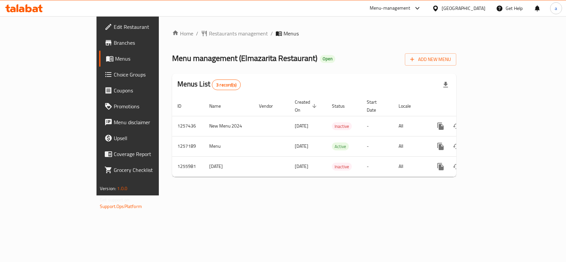  Describe the element at coordinates (270, 106) in the screenshot. I see `span: Vendor` at that location.